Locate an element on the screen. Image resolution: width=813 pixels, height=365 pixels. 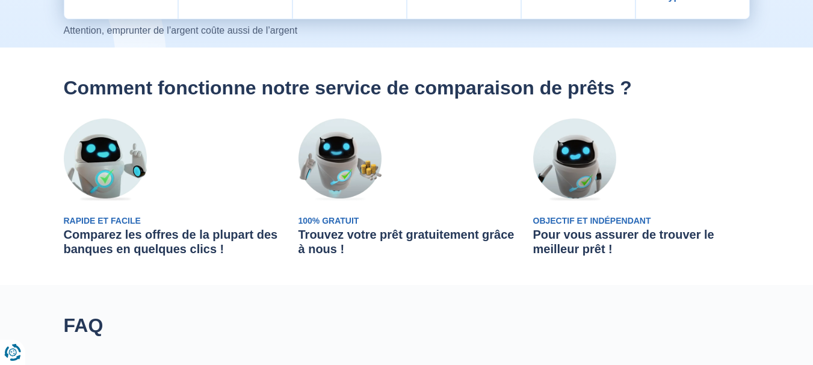
img: 100% Gratuit is located at coordinates (340, 160).